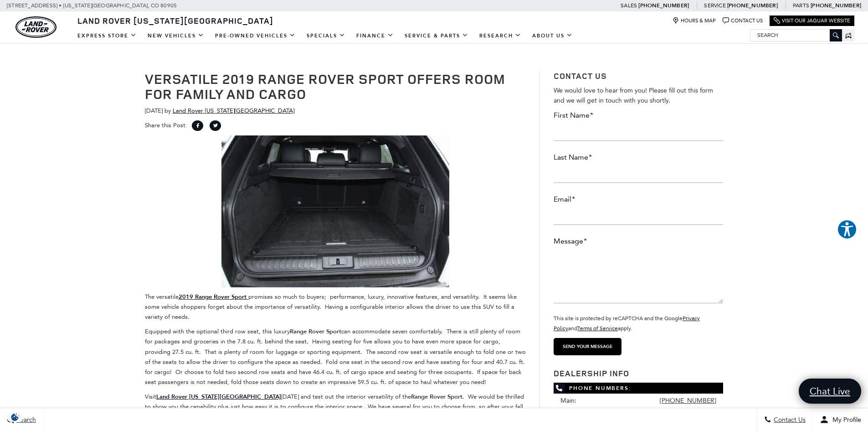 The height and width of the screenshot is (431, 868). I want to click on img: 2019 Range Rover Sport cargo area, so click(335, 212).